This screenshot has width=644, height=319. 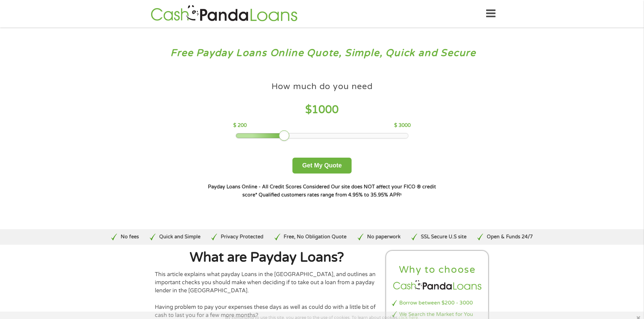 I want to click on p: No paperwork, so click(x=384, y=237).